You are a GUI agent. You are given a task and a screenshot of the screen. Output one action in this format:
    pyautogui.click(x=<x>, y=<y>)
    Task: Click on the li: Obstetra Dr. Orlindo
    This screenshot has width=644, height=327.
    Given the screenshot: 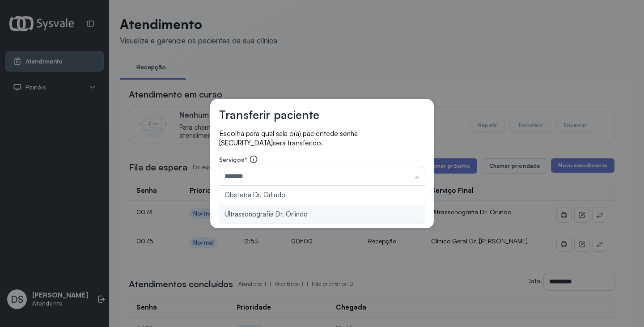 What is the action you would take?
    pyautogui.click(x=322, y=195)
    